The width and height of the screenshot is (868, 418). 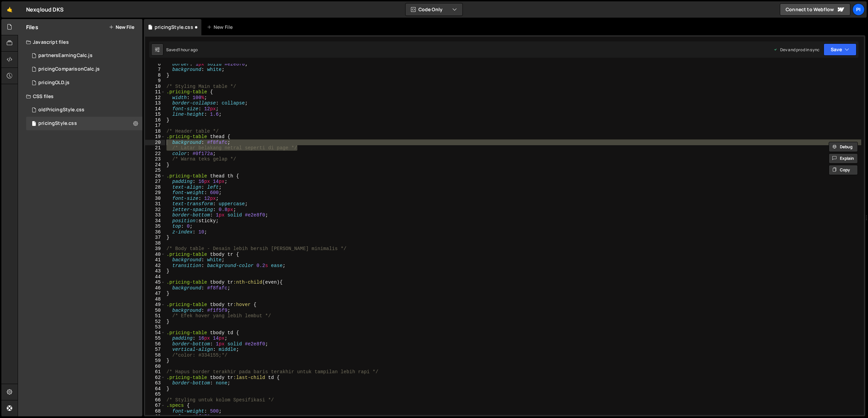 What do you see at coordinates (182, 50) in the screenshot?
I see `div: Saved` at bounding box center [182, 50].